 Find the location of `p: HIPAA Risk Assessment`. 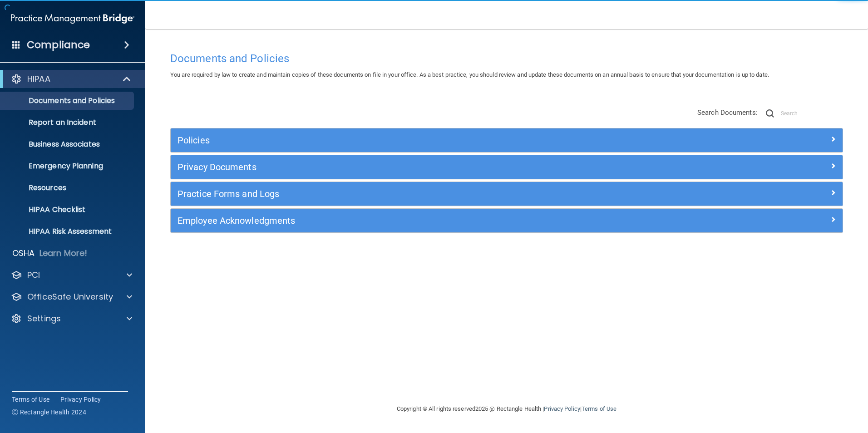

p: HIPAA Risk Assessment is located at coordinates (68, 232).